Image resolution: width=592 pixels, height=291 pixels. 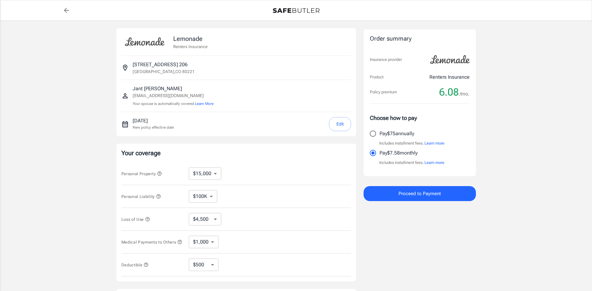 I want to click on p: New policy effective date, so click(x=153, y=127).